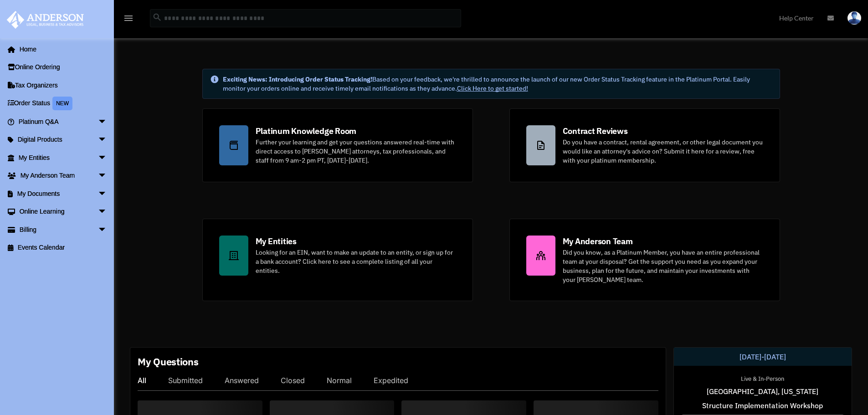 The image size is (868, 415). Describe the element at coordinates (63, 103) in the screenshot. I see `a: Order StatusNEW` at that location.